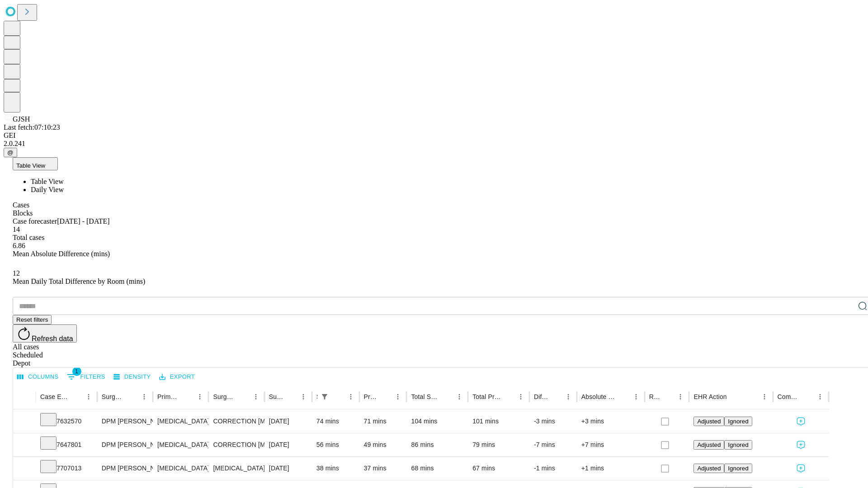  Describe the element at coordinates (486, 397) in the screenshot. I see `div: Total Predicted Duration` at that location.